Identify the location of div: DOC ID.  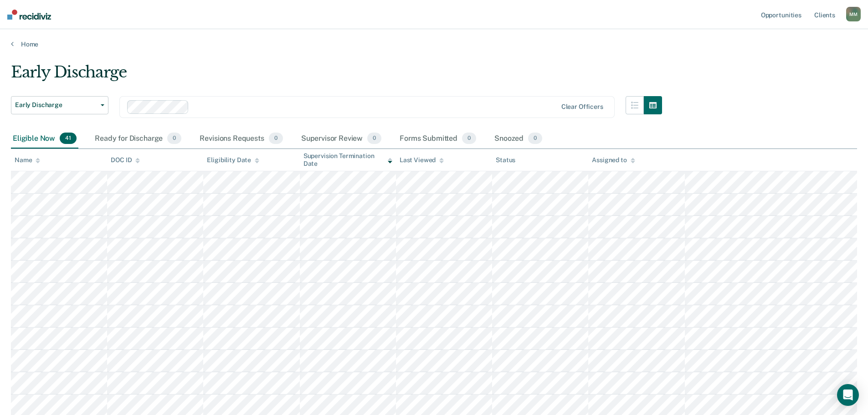
(126, 160).